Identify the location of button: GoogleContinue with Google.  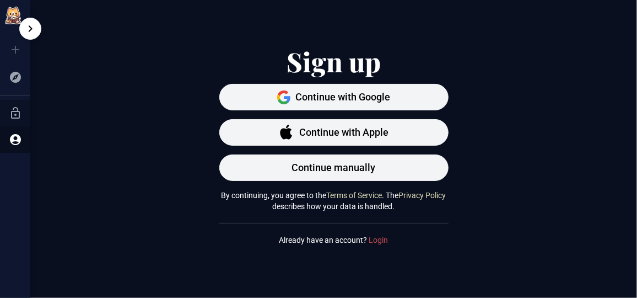
(334, 97).